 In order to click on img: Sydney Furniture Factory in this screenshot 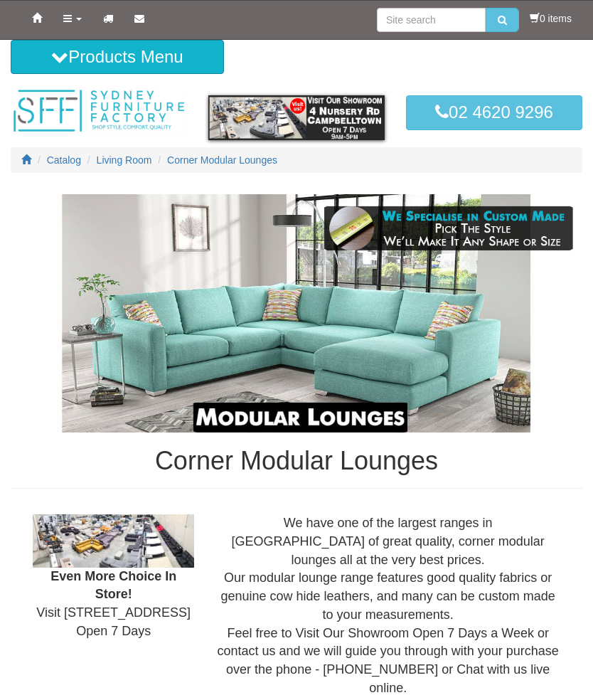, I will do `click(99, 111)`.